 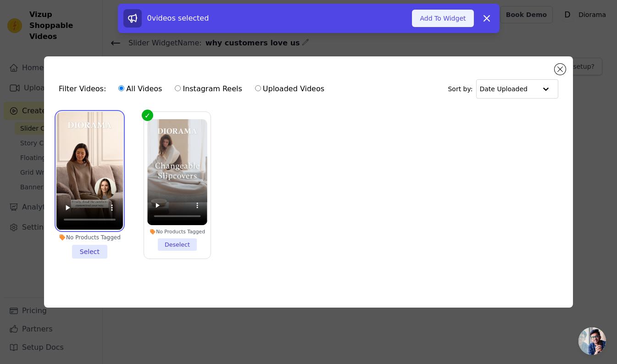 What do you see at coordinates (442, 18) in the screenshot?
I see `button: Add To Widget` at bounding box center [442, 18].